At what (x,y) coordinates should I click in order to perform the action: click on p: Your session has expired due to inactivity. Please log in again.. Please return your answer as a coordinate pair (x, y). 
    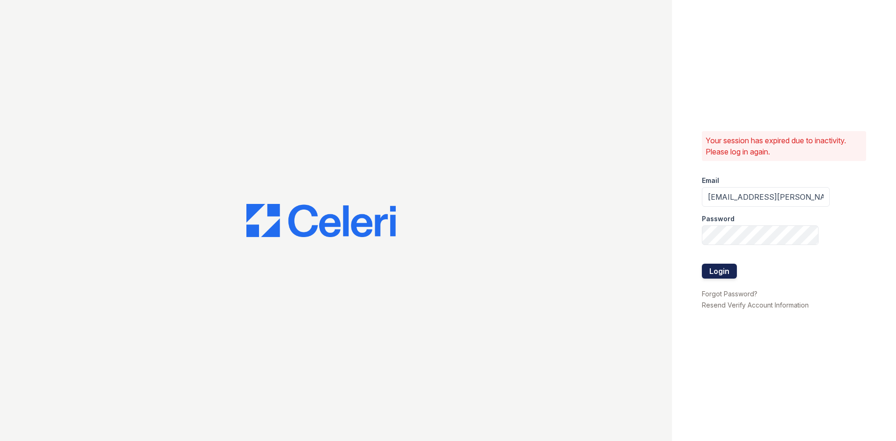
    Looking at the image, I should click on (784, 146).